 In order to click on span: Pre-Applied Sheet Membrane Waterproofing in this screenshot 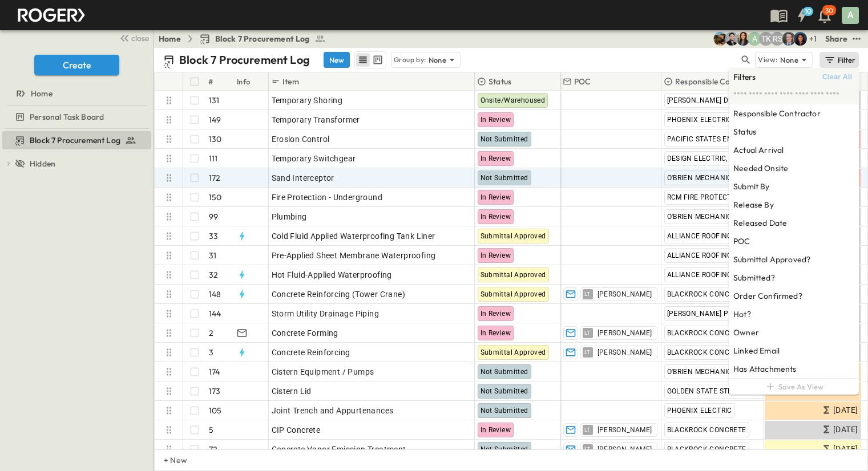, I will do `click(354, 255)`.